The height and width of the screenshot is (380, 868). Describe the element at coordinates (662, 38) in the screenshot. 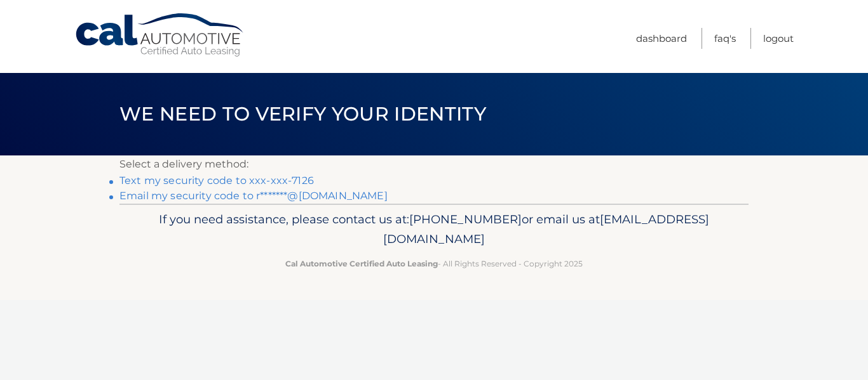

I see `a: Dashboard` at that location.